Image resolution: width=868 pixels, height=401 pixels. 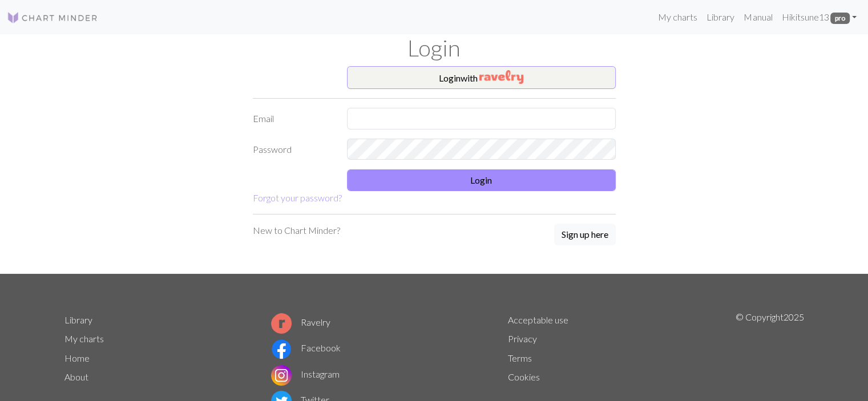 I want to click on a: Privacy, so click(x=522, y=338).